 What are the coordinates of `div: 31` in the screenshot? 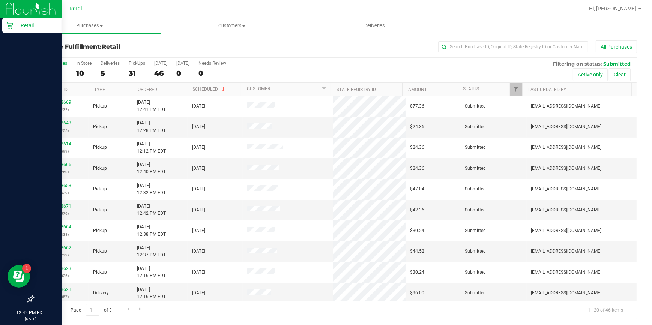 It's located at (137, 73).